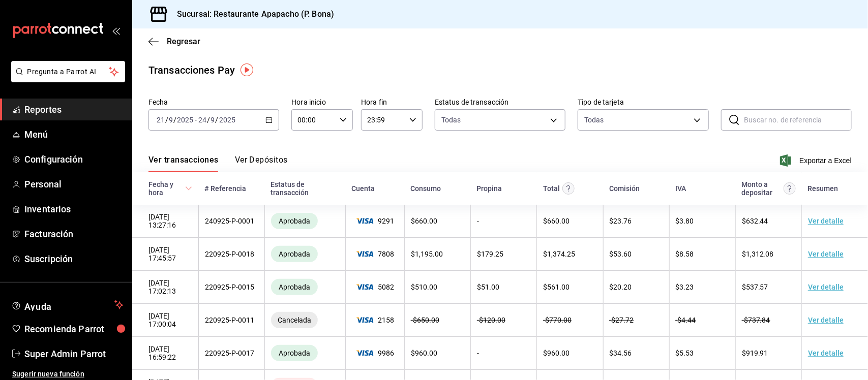 The image size is (868, 380). What do you see at coordinates (756, 321) in the screenshot?
I see `span: - $ 737.84` at bounding box center [756, 321].